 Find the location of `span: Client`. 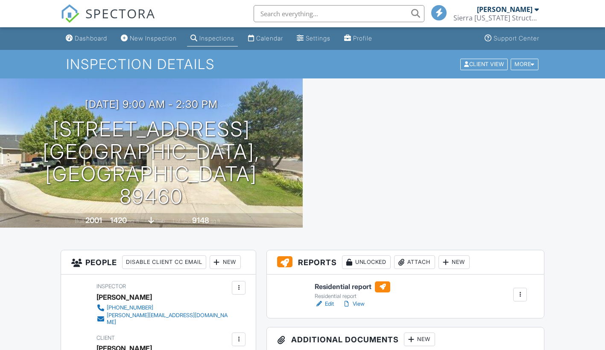

span: Client is located at coordinates (105, 338).